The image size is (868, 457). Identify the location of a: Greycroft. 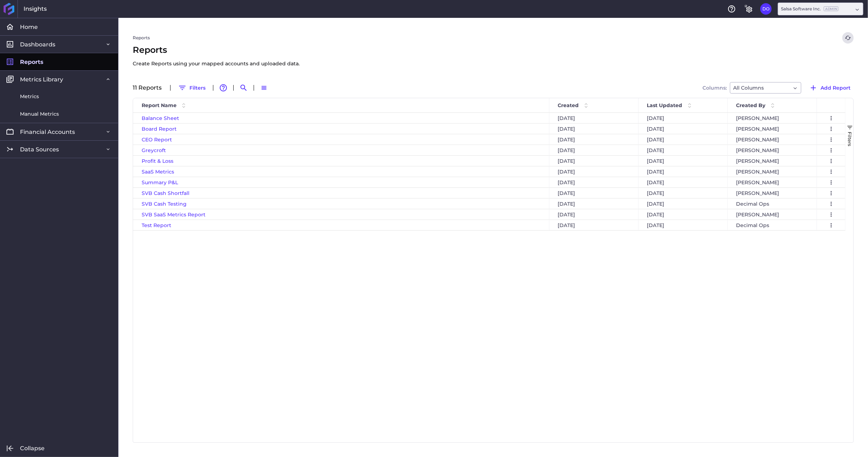
(154, 150).